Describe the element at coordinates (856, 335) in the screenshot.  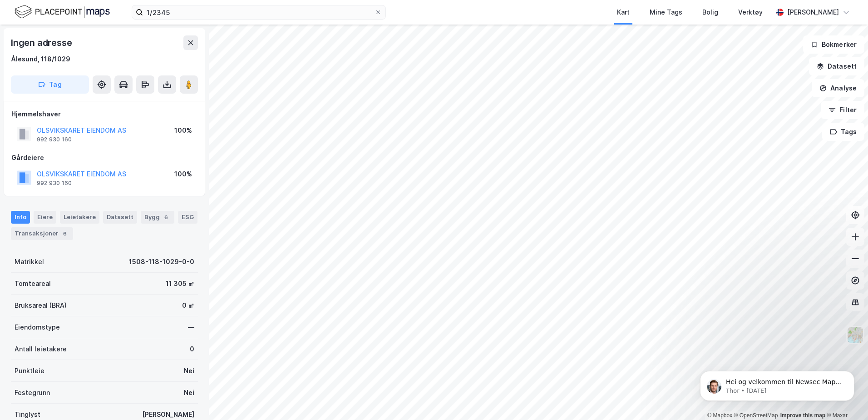
I see `img: Z` at that location.